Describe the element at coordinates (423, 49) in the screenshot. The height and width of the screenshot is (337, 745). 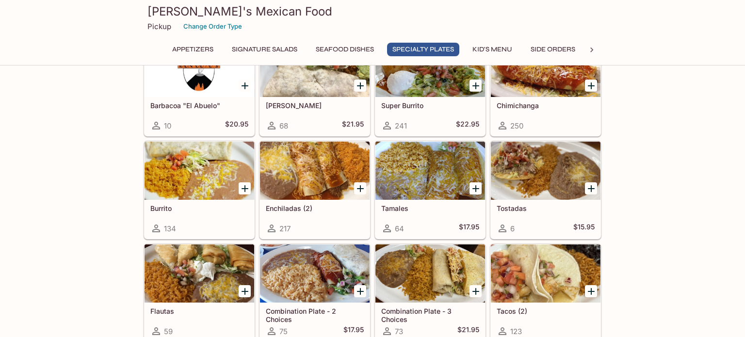
I see `button: Specialty Plates` at that location.